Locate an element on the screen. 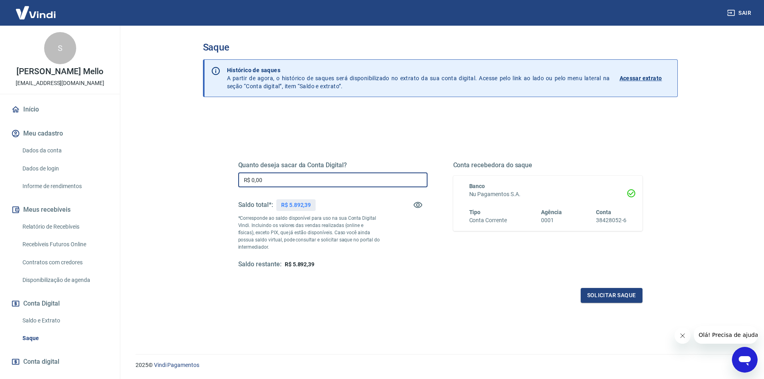 The width and height of the screenshot is (764, 379). a: Contratos com credores is located at coordinates (65, 262).